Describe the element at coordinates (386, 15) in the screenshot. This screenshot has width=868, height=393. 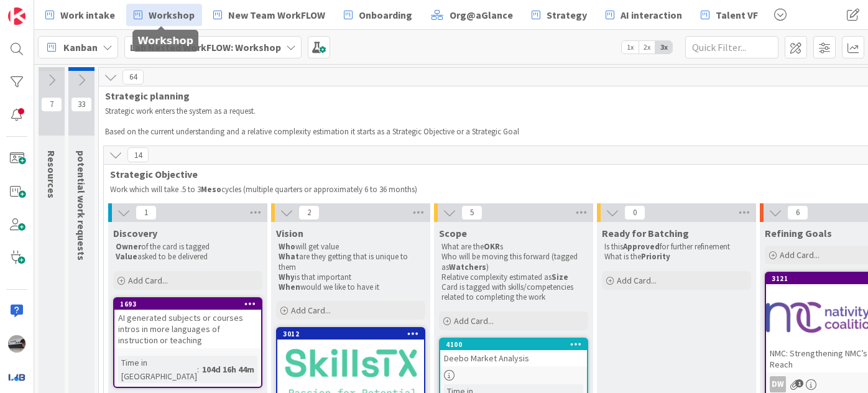
I see `span: Onboarding` at that location.